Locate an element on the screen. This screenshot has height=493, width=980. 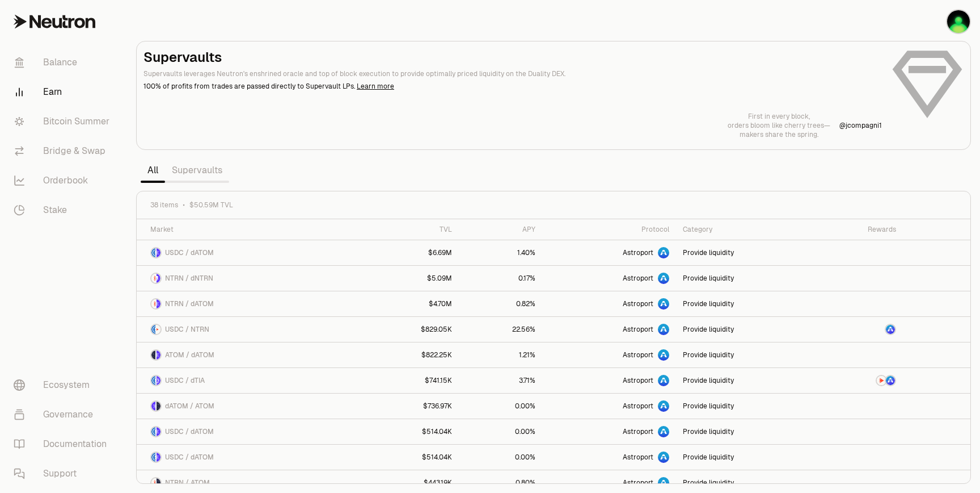
img: dNTRN Logo is located at coordinates (158, 278).